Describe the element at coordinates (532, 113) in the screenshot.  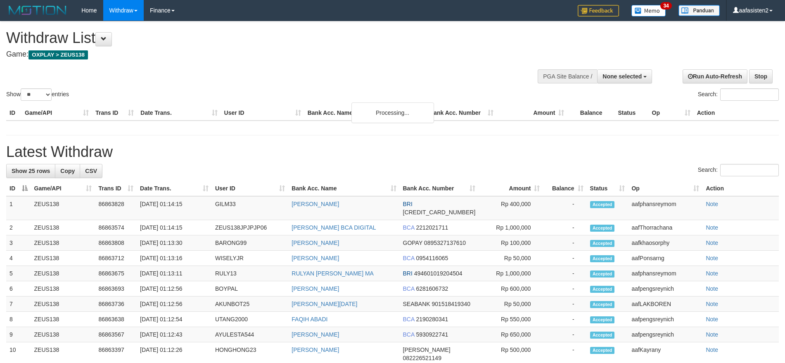
I see `th: Amount` at that location.